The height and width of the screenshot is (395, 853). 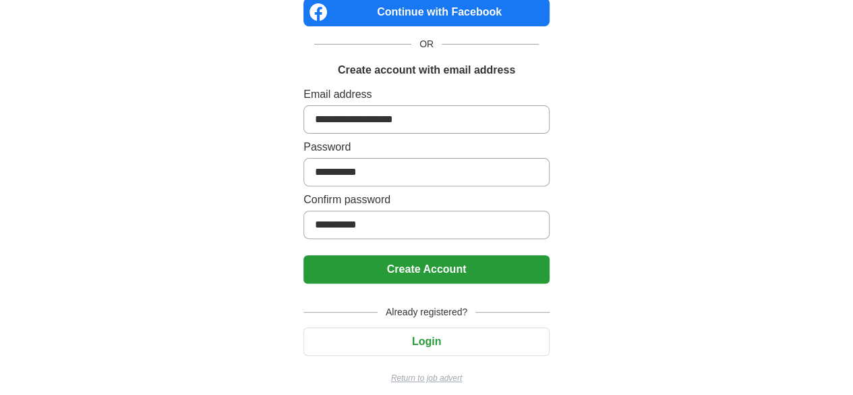 I want to click on span: Already registered?, so click(x=426, y=312).